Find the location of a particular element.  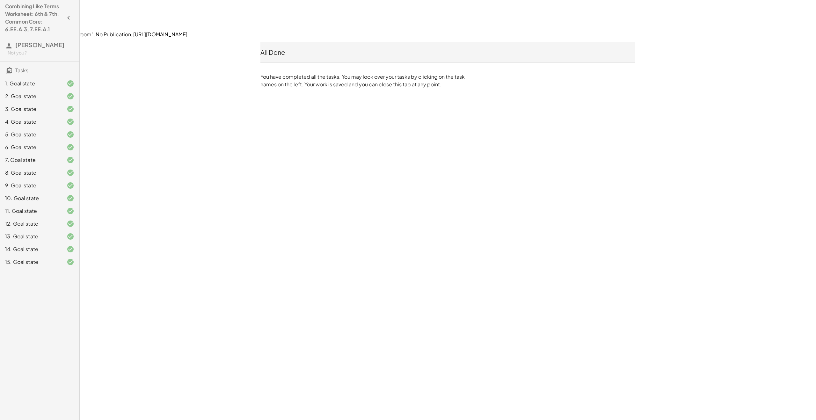

div: 10. Goal state is located at coordinates (31, 198).